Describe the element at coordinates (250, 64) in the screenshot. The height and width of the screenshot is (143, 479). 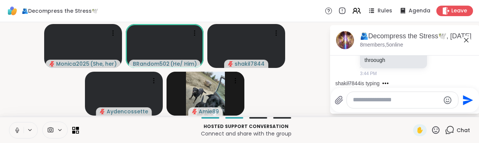
I see `span: shakil7844` at that location.